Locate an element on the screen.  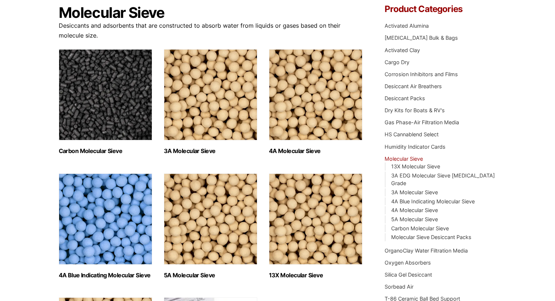
img: Carbon Molecular Sieve is located at coordinates (105, 95).